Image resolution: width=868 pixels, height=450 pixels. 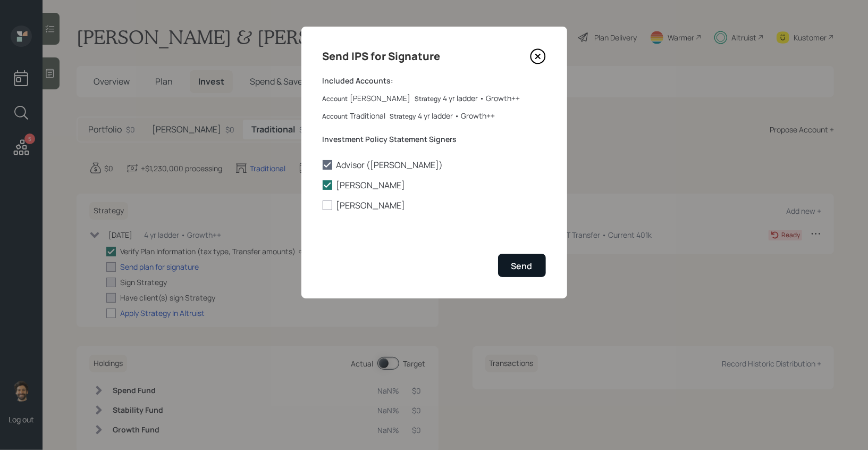 I want to click on label: Investment Policy Statement Signers, so click(x=435, y=139).